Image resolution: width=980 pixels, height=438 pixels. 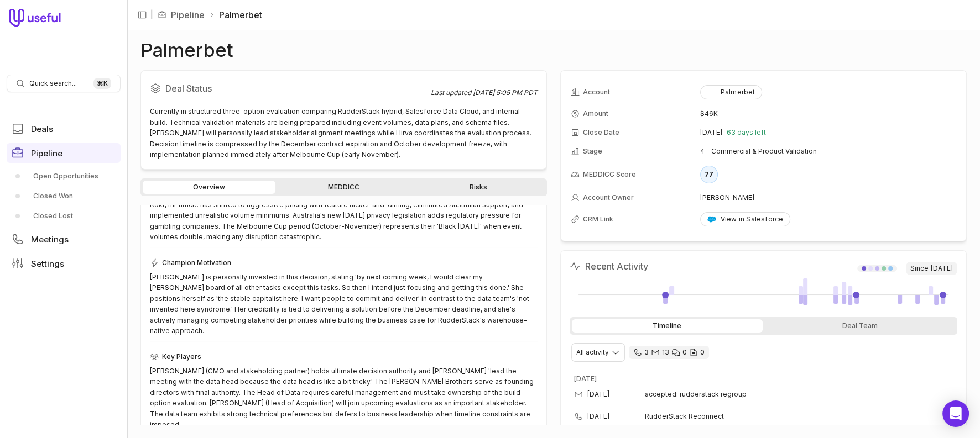 What do you see at coordinates (63, 129) in the screenshot?
I see `a: Deals` at bounding box center [63, 129].